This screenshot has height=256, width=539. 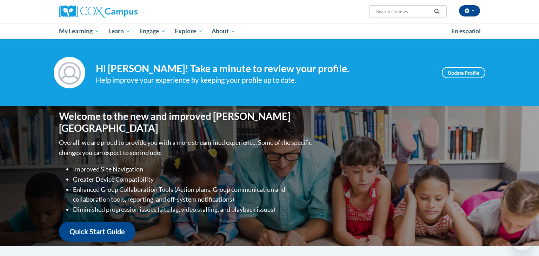 What do you see at coordinates (193, 179) in the screenshot?
I see `li: Greater Device Compatibility` at bounding box center [193, 179].